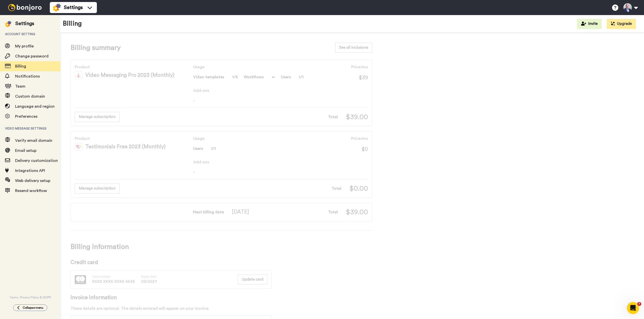  What do you see at coordinates (78, 76) in the screenshot?
I see `img: vm-color.svg` at bounding box center [78, 76].